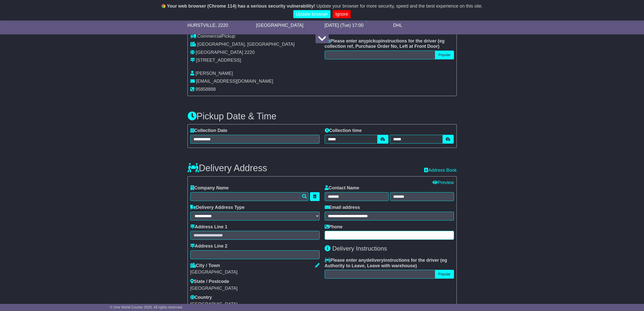 Image resolution: width=644 pixels, height=311 pixels. Describe the element at coordinates (322, 116) in the screenshot. I see `h3: Pickup Date & Time` at that location.